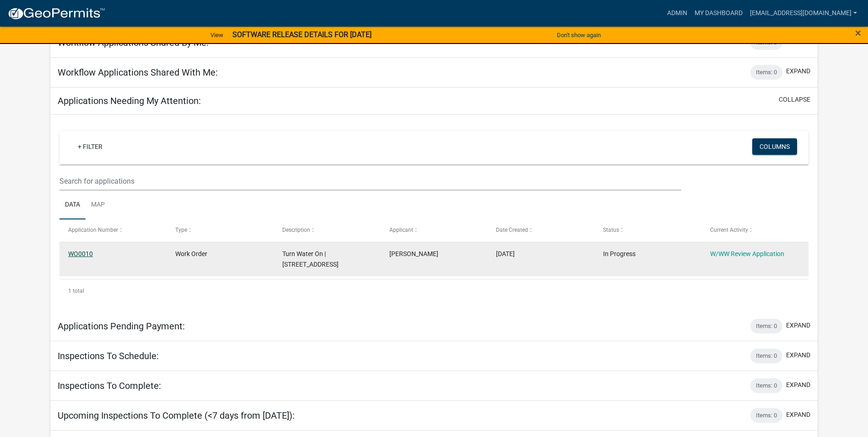  Describe the element at coordinates (217, 34) in the screenshot. I see `a: View` at that location.